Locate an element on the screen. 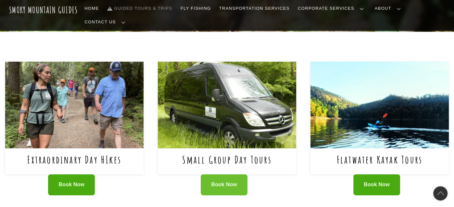  img: Extraordinary Day HIkes is located at coordinates (74, 105).